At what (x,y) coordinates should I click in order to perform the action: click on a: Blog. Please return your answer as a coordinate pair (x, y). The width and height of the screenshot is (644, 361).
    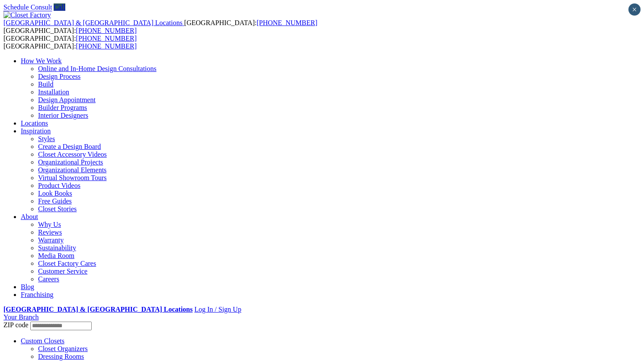
    Looking at the image, I should click on (27, 286).